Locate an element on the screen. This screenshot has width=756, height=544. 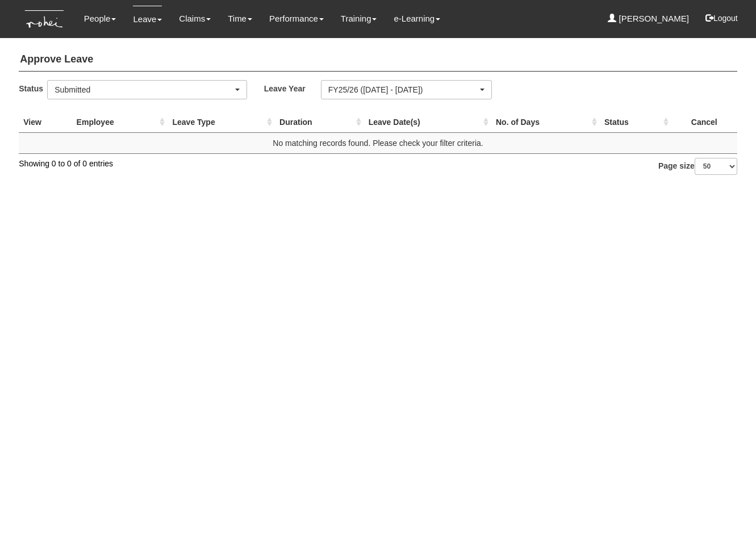
label: Page size is located at coordinates (697, 167).